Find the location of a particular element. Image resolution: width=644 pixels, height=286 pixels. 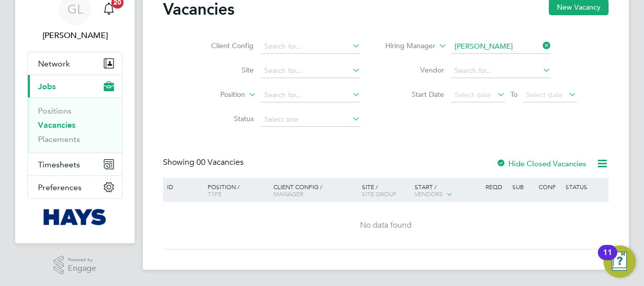

a: Vacancies is located at coordinates (57, 125).